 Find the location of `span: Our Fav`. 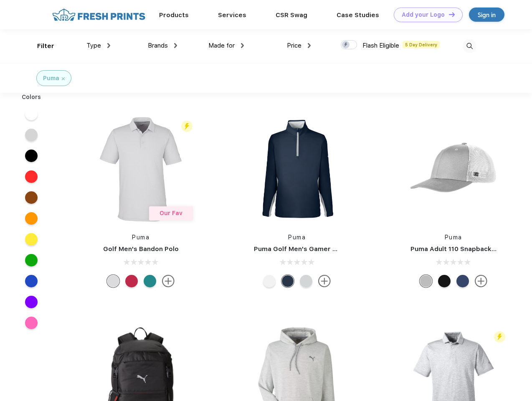

span: Our Fav is located at coordinates (171, 213).